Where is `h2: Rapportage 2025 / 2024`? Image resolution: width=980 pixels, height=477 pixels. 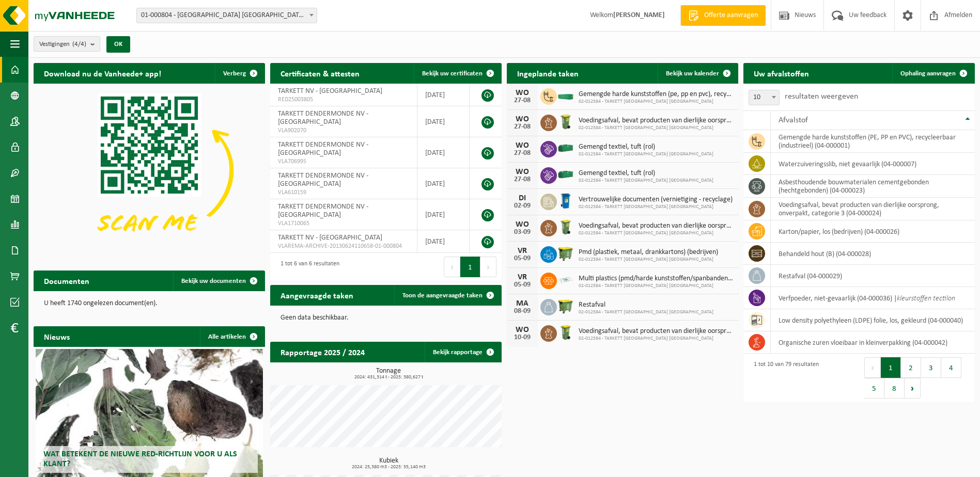 h2: Rapportage 2025 / 2024 is located at coordinates (322, 351).